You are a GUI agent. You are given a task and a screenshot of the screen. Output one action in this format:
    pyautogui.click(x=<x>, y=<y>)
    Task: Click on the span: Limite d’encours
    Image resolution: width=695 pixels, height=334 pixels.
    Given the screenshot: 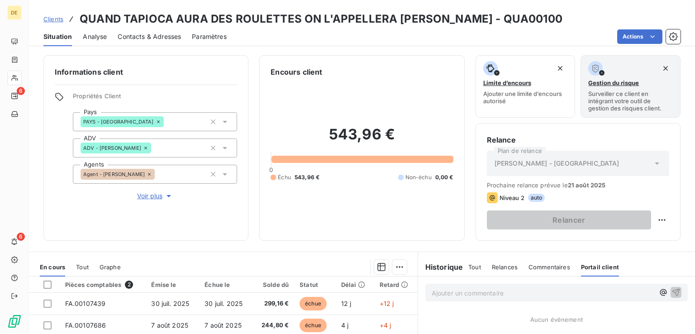 What is the action you would take?
    pyautogui.click(x=507, y=83)
    